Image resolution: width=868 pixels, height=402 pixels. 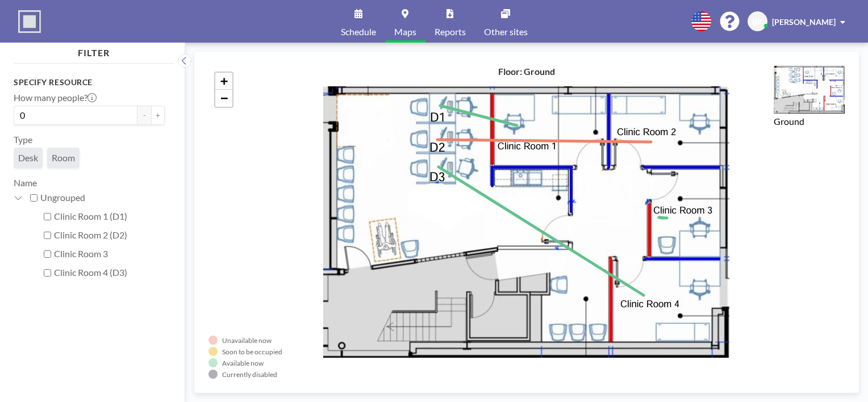 I want to click on div: Soon to be occupied, so click(x=253, y=352).